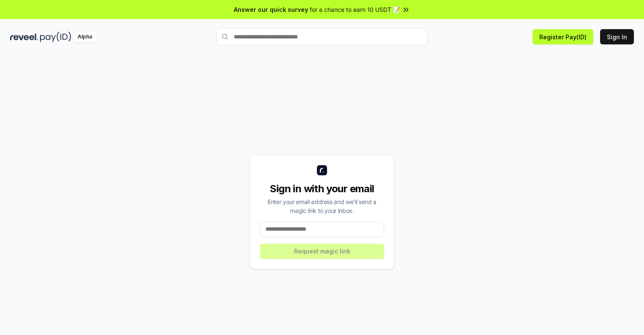 The width and height of the screenshot is (644, 335). I want to click on img: logo_small, so click(322, 170).